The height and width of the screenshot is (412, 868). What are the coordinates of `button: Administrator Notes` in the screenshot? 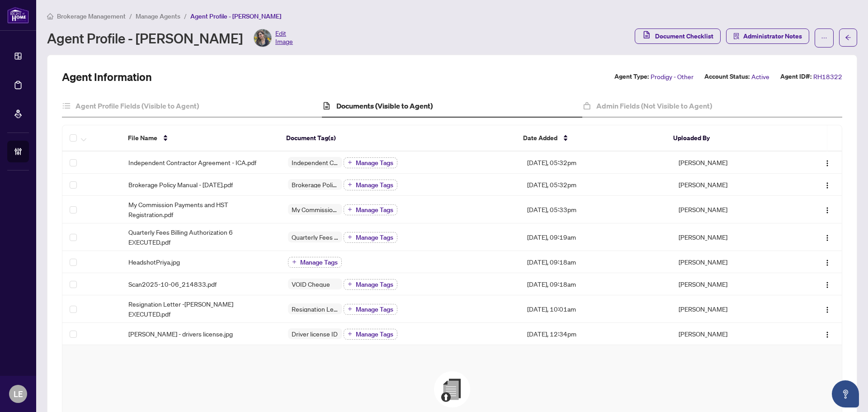 It's located at (768, 36).